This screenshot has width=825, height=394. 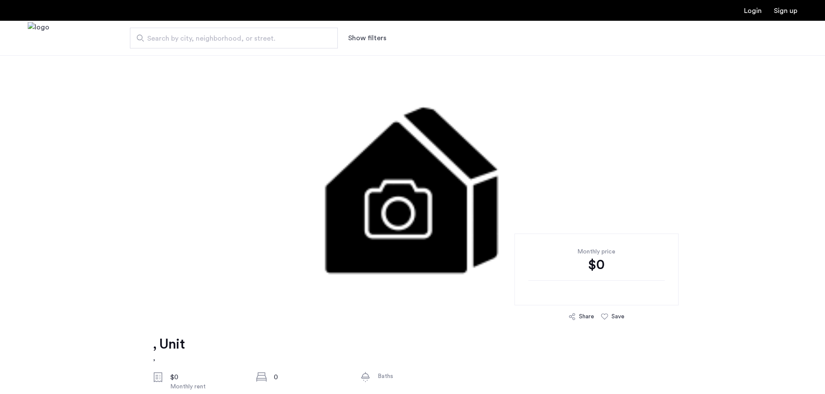 What do you see at coordinates (230, 39) in the screenshot?
I see `span: Search by city, neighborhood, or street.` at bounding box center [230, 39].